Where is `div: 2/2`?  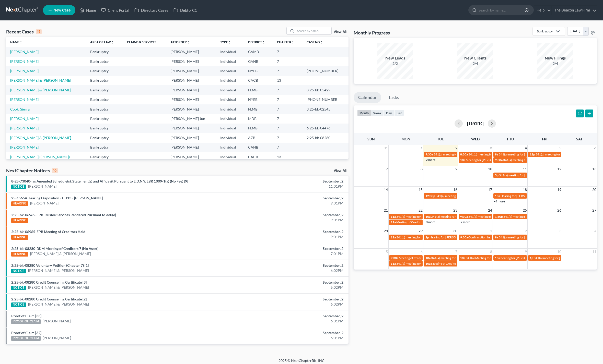
div: 2/2 is located at coordinates (395, 64).